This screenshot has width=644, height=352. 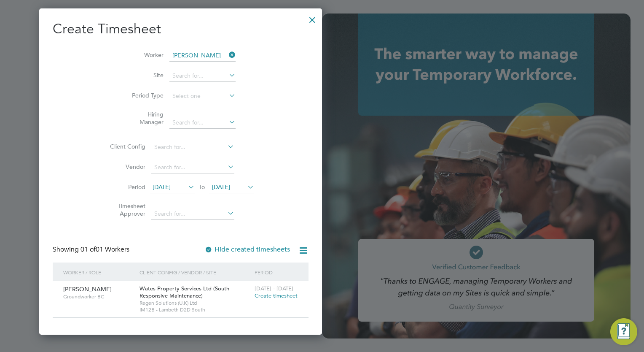 I want to click on span: To, so click(x=202, y=187).